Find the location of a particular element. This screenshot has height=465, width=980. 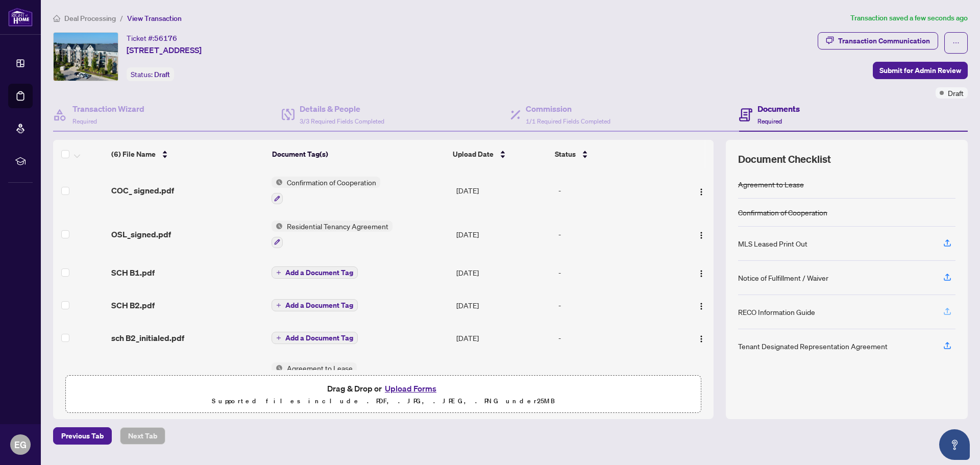

img: logo is located at coordinates (21, 17).